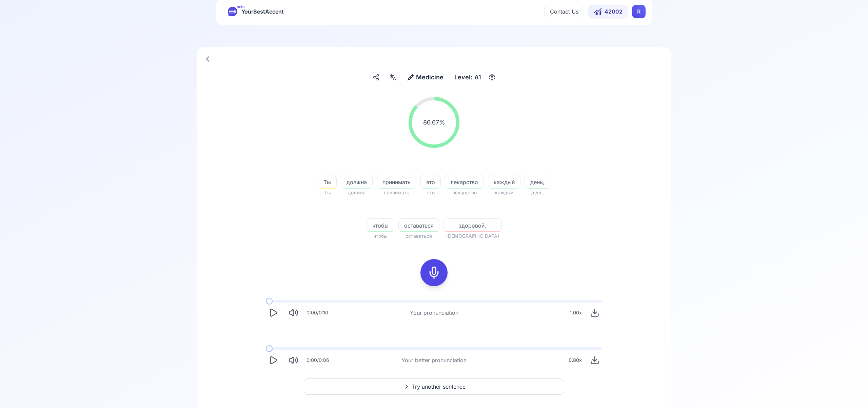  Describe the element at coordinates (504, 182) in the screenshot. I see `button: каждый` at that location.